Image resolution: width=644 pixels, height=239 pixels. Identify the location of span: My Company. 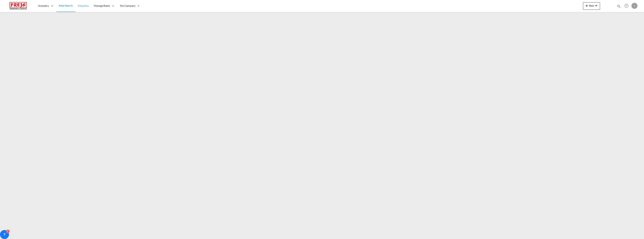
(128, 6).